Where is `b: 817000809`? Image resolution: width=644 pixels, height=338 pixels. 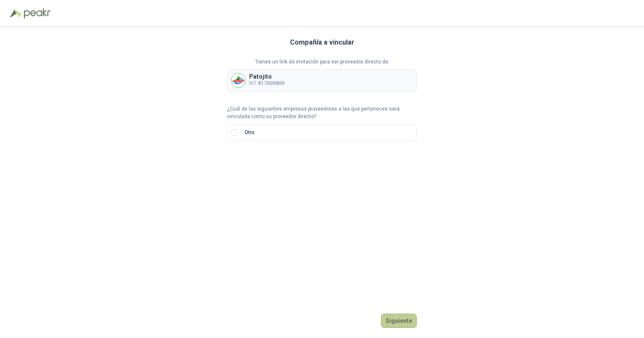 b: 817000809 is located at coordinates (271, 84).